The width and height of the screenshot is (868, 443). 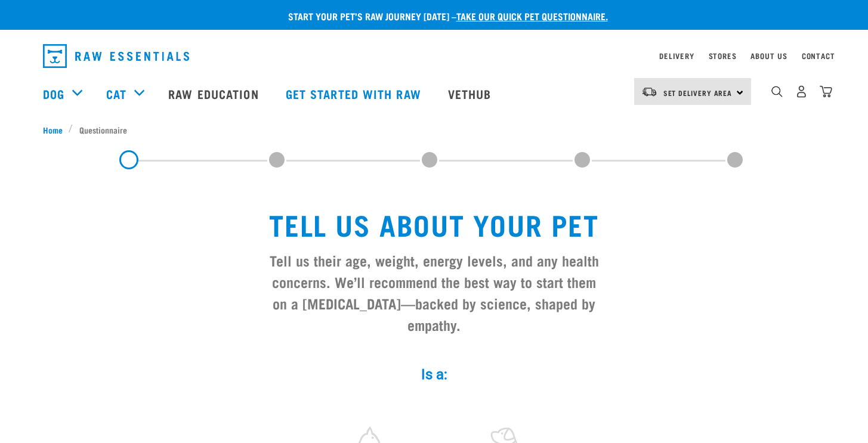 What do you see at coordinates (434, 224) in the screenshot?
I see `h1: Tell us about your pet` at bounding box center [434, 224].